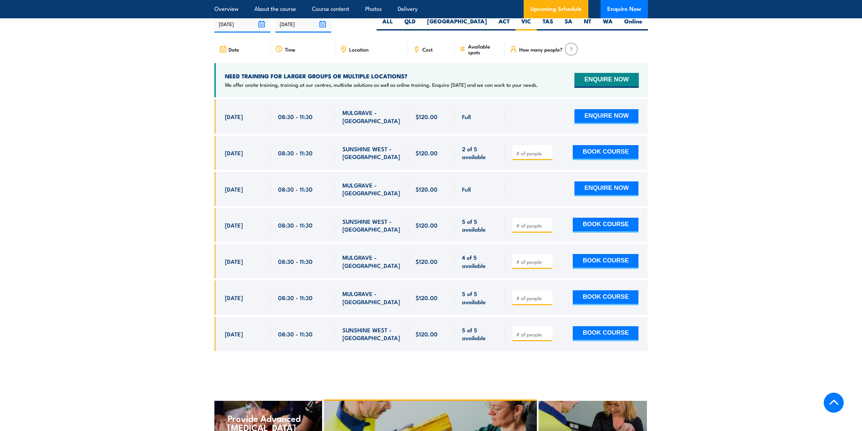 The width and height of the screenshot is (862, 431). What do you see at coordinates (388, 24) in the screenshot?
I see `label: ALL` at bounding box center [388, 24].